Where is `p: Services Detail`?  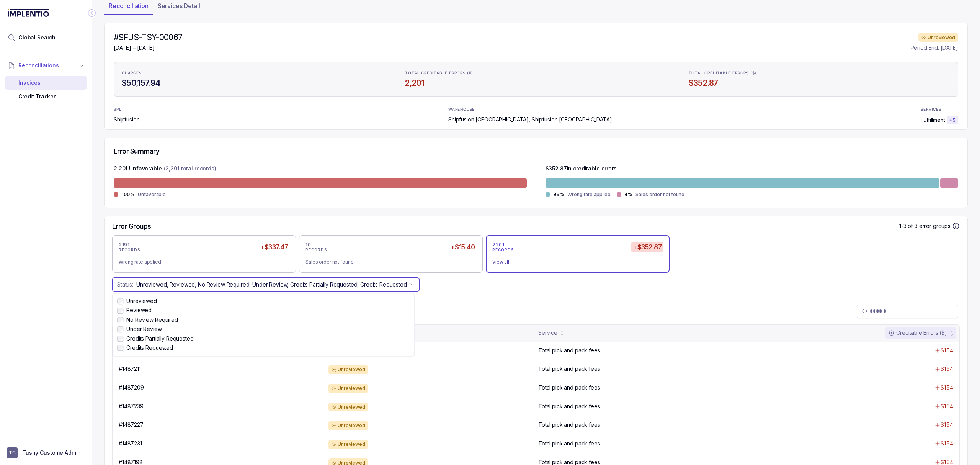
p: Services Detail is located at coordinates (179, 6).